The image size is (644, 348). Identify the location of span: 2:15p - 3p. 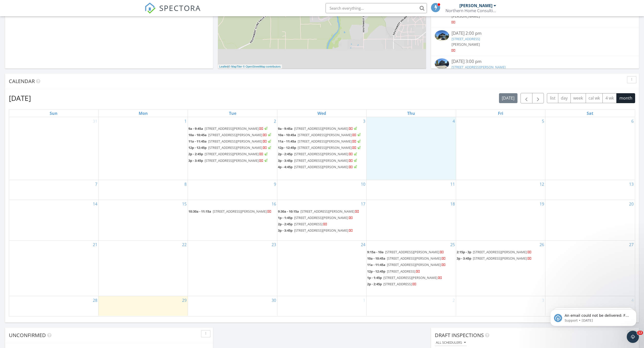
(464, 252).